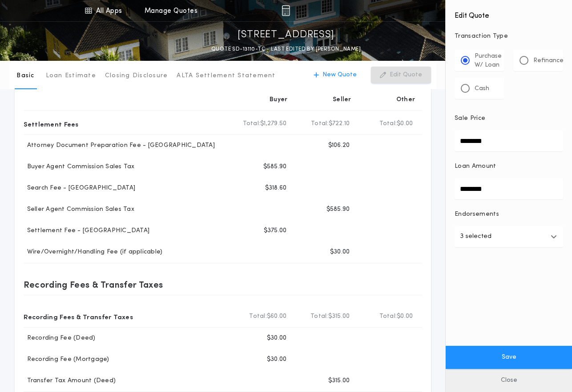  I want to click on p: Transfer Tax Amount (Deed), so click(70, 381).